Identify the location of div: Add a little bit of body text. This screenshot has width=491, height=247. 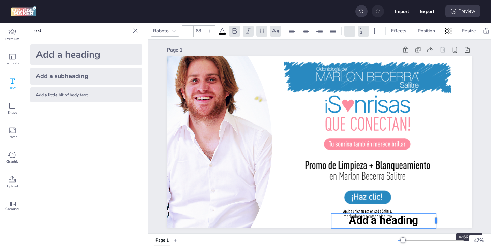
(86, 95).